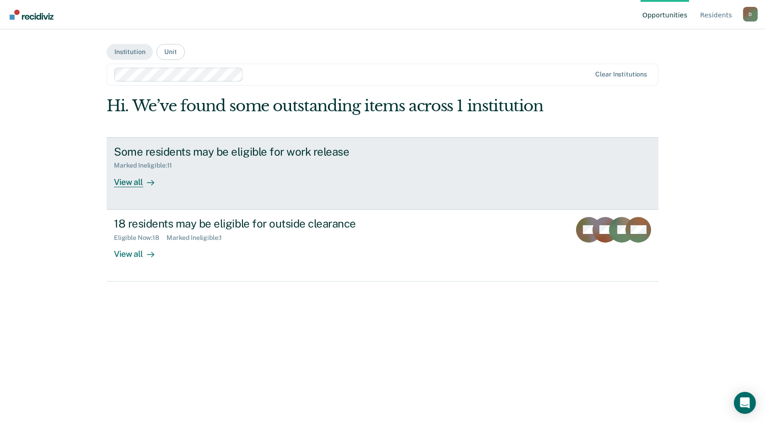 The width and height of the screenshot is (765, 423). What do you see at coordinates (751, 14) in the screenshot?
I see `button: Profile dropdown button` at bounding box center [751, 14].